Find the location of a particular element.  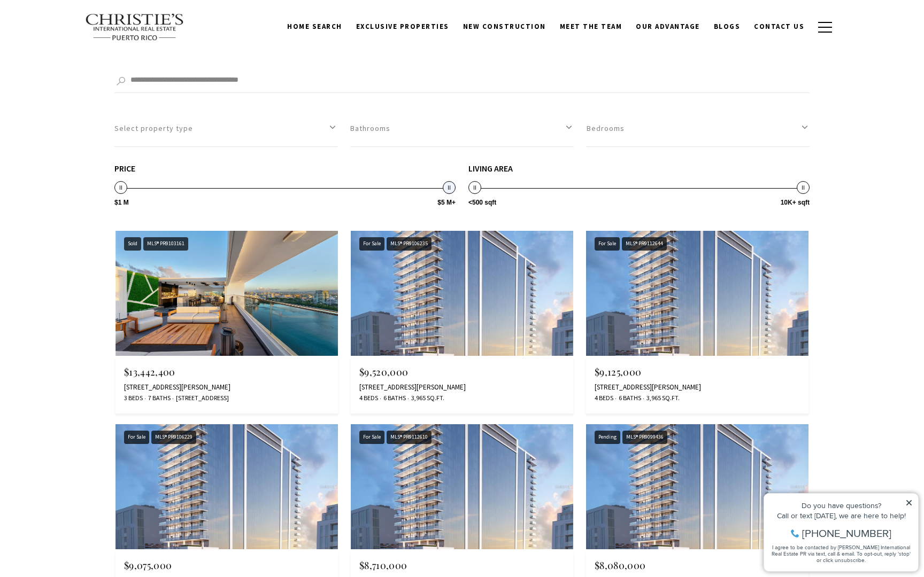

span: Our Advantage is located at coordinates (668, 26).